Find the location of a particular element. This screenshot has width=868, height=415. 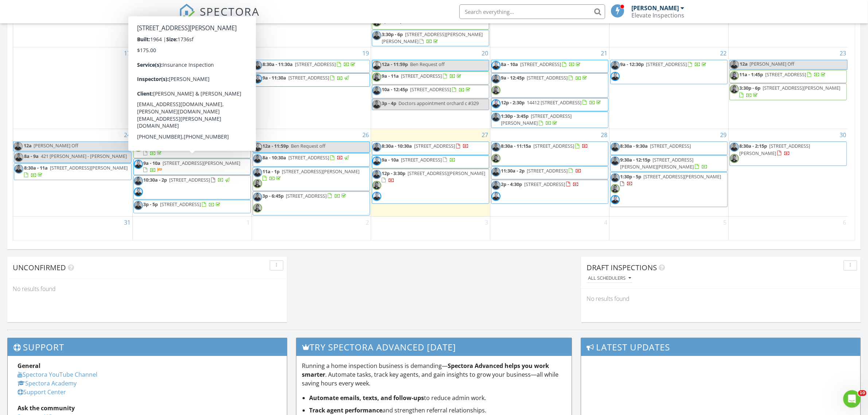

span: 12p - 2:30p is located at coordinates (512, 102).